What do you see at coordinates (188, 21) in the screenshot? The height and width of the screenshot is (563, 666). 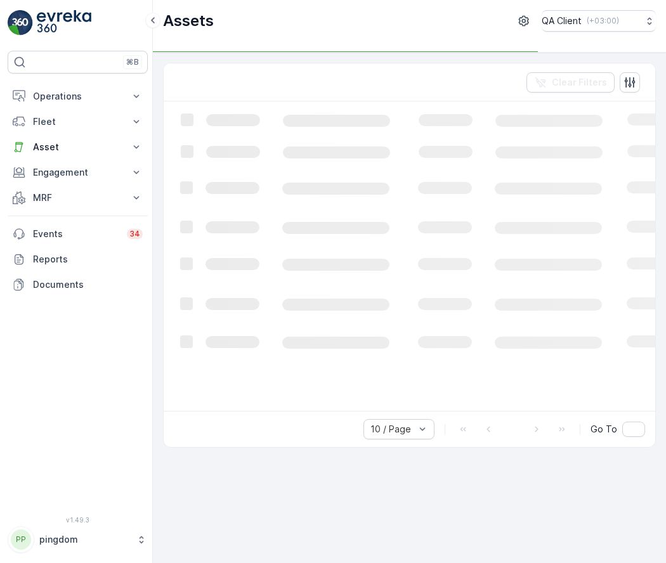 I see `p: Assets` at bounding box center [188, 21].